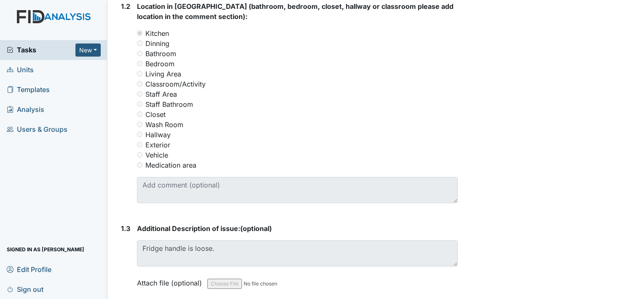 Image resolution: width=644 pixels, height=299 pixels. I want to click on label: Classroom/Activity, so click(175, 84).